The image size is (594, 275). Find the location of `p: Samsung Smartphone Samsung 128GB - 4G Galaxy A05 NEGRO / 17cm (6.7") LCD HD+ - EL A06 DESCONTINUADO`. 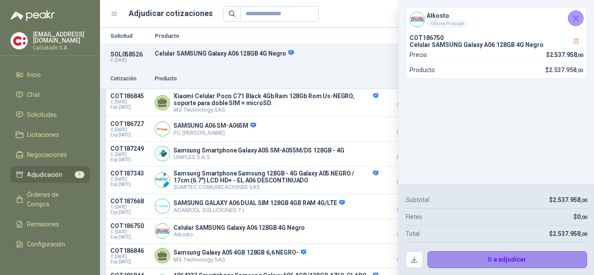

p: Samsung Smartphone Samsung 128GB - 4G Galaxy A05 NEGRO / 17cm (6.7") LCD HD+ - EL A06 DESCONTINUADO is located at coordinates (276, 177).